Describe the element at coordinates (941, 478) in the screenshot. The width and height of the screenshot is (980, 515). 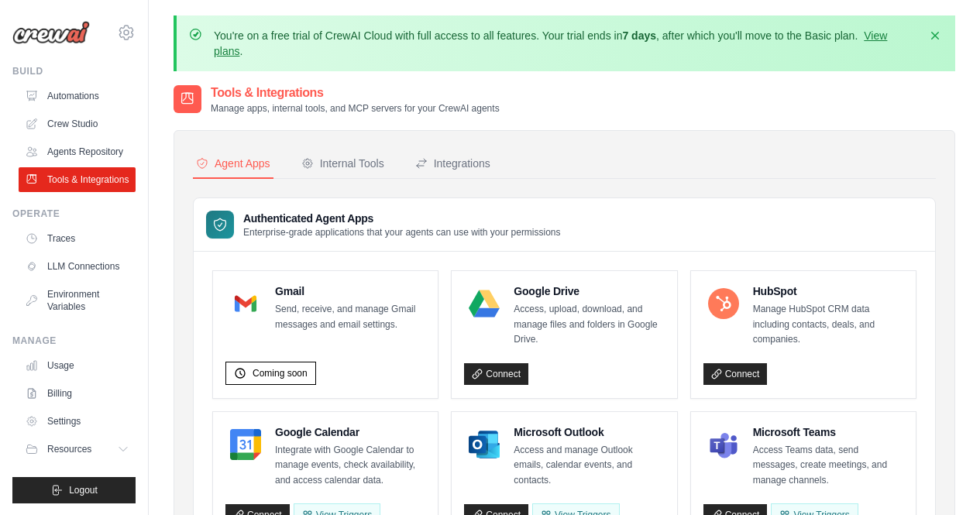
I see `div: Chat Widget` at that location.